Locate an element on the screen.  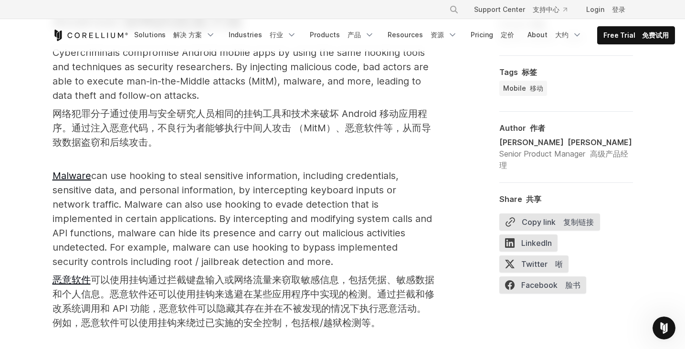
font: 资源 is located at coordinates (437, 34).